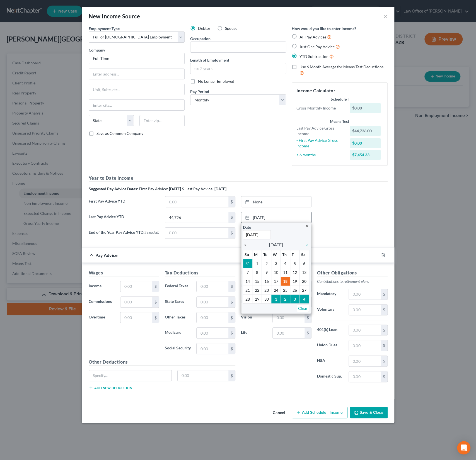 This screenshot has height=460, width=476. What do you see at coordinates (312, 37) in the screenshot?
I see `span: All Pay Advices` at bounding box center [312, 37].